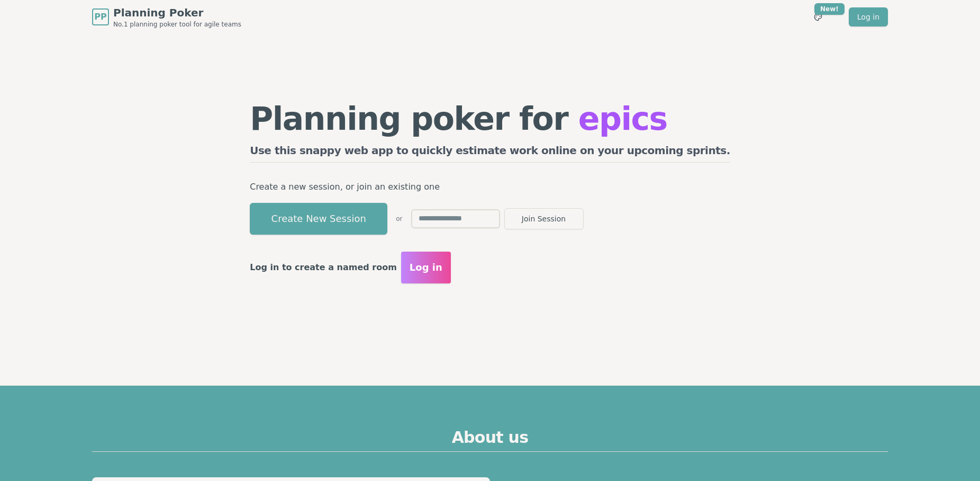 The image size is (980, 481). What do you see at coordinates (490, 119) in the screenshot?
I see `h1: Planning poker for` at bounding box center [490, 119].